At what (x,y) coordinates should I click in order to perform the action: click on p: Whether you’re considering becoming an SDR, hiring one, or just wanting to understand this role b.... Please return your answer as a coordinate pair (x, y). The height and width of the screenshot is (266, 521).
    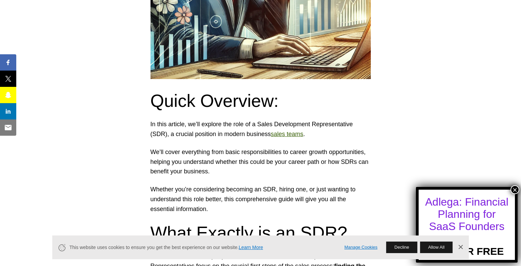
    Looking at the image, I should click on (261, 199).